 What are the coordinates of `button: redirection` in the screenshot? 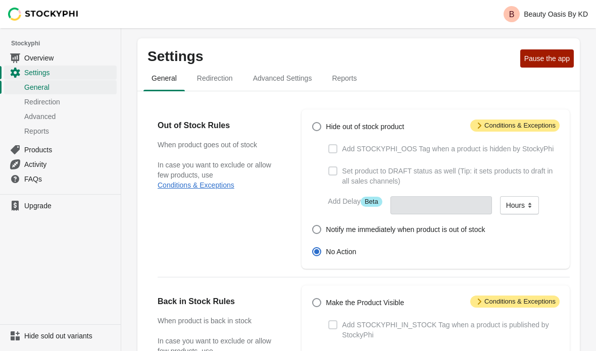 It's located at (214, 78).